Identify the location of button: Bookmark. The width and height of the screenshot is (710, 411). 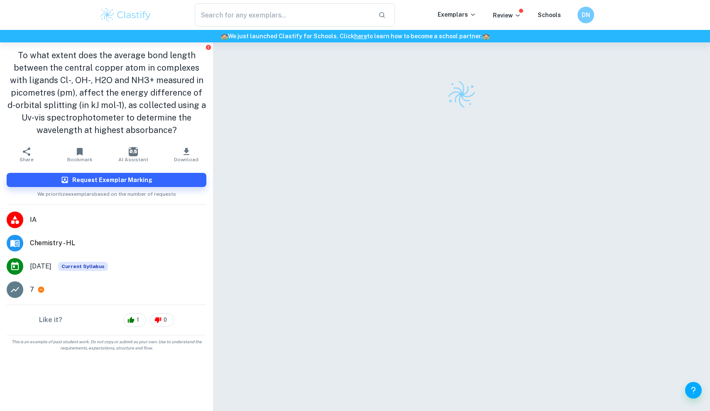
(80, 154).